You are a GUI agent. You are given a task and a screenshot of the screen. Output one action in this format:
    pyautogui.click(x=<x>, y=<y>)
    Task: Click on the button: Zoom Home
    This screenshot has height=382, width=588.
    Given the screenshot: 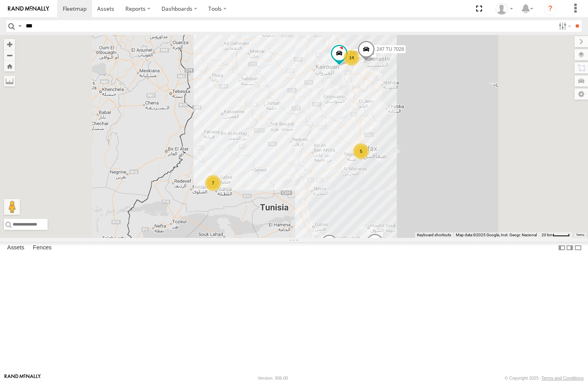 What is the action you would take?
    pyautogui.click(x=9, y=66)
    